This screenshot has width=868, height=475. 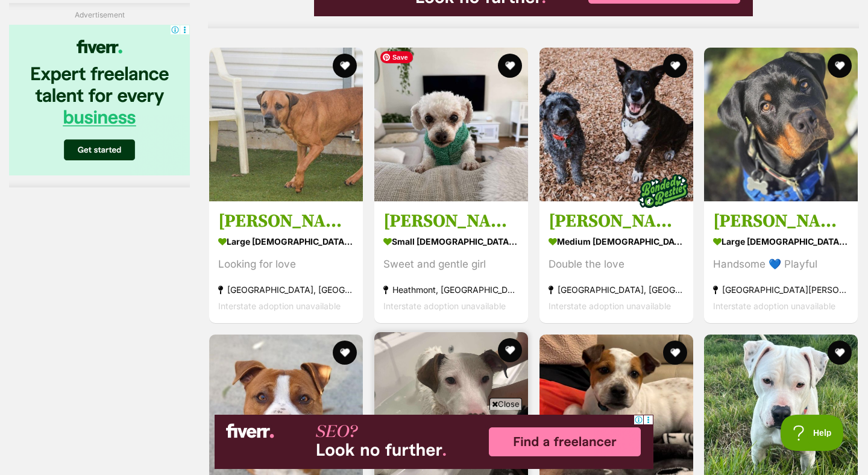 What do you see at coordinates (286, 124) in the screenshot?
I see `img: Charlie - Mastiff Dog` at bounding box center [286, 124].